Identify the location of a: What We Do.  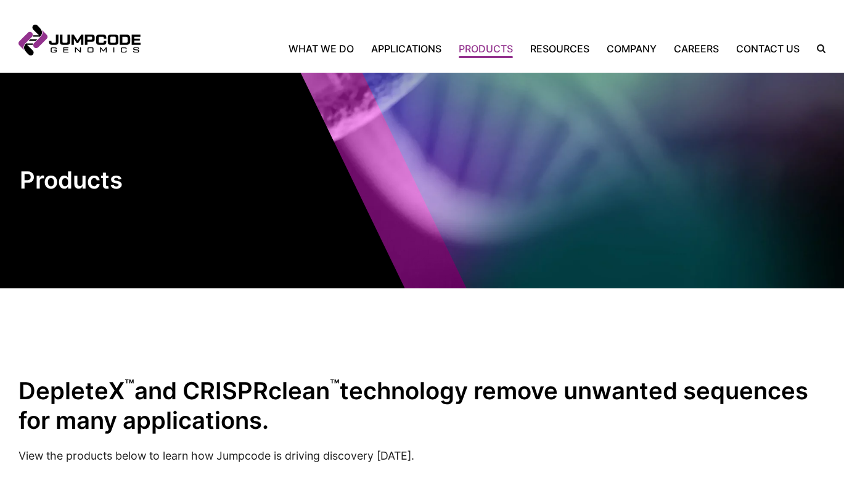
(325, 49).